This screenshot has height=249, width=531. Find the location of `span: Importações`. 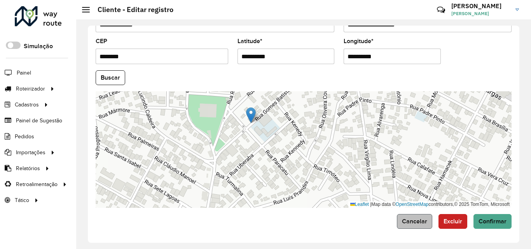

span: Importações is located at coordinates (31, 152).